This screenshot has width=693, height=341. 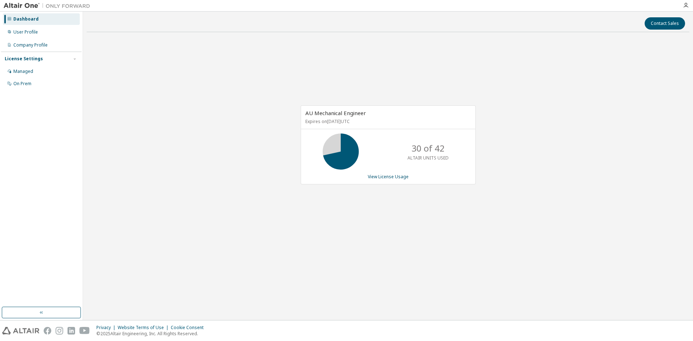 I want to click on img: Altair One, so click(x=49, y=6).